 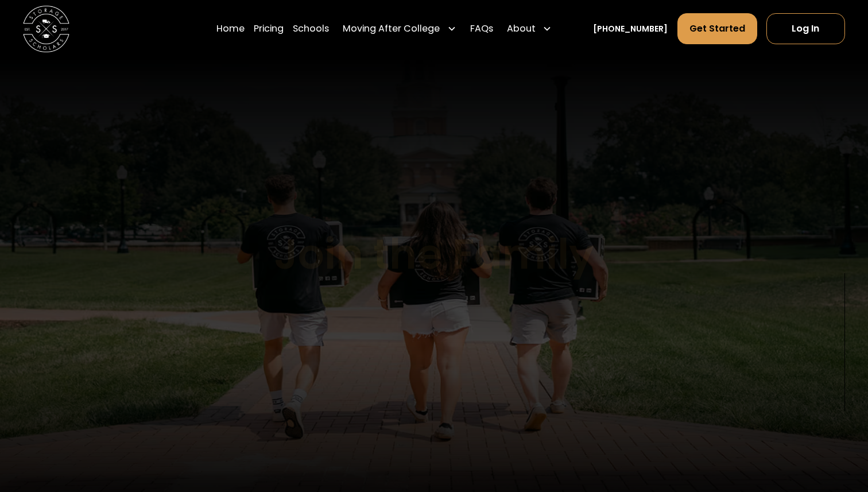 I want to click on h1: Join the Family, so click(x=434, y=255).